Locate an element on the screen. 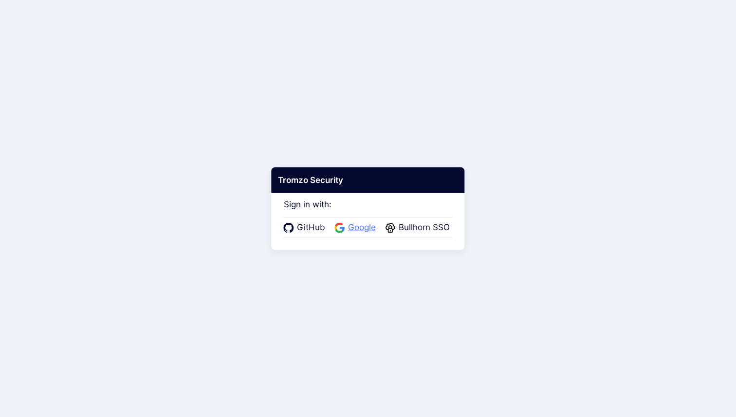  span: Bullhorn SSO is located at coordinates (424, 228).